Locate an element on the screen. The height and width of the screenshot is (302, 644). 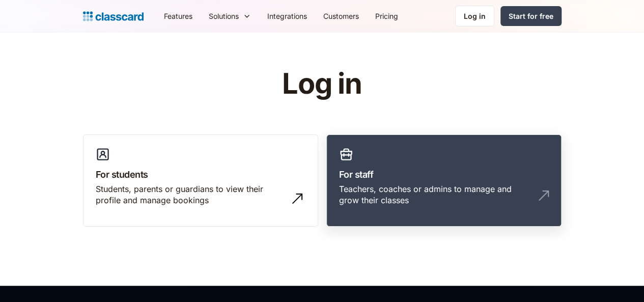
h1: Log in is located at coordinates (322, 84).